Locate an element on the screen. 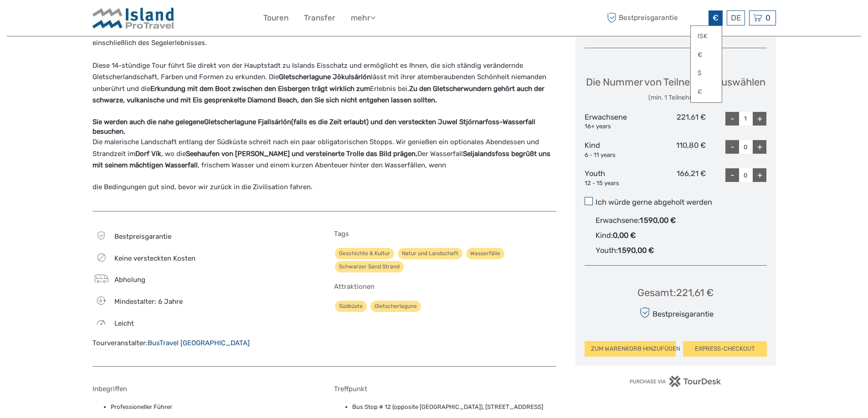  span: Mindestalter: 6 Jahre is located at coordinates (149, 302).